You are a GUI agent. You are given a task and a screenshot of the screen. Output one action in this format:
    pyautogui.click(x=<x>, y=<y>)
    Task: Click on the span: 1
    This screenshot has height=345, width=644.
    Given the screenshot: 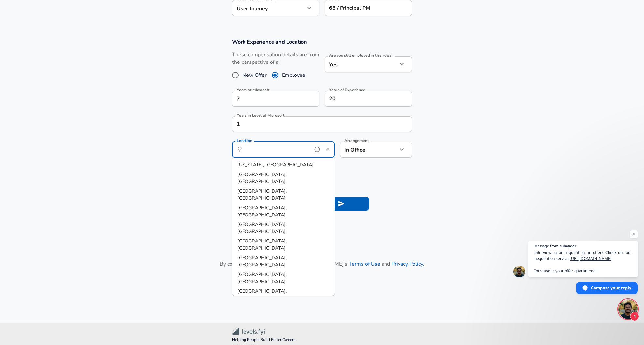 What is the action you would take?
    pyautogui.click(x=635, y=316)
    